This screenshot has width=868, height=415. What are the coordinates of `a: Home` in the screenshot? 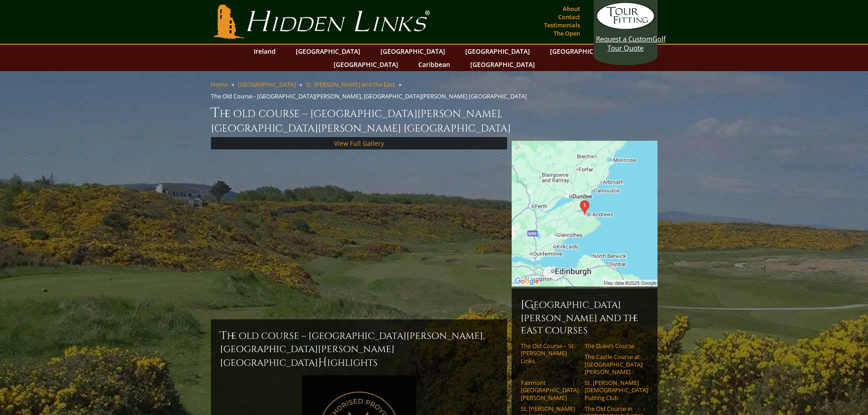 It's located at (219, 84).